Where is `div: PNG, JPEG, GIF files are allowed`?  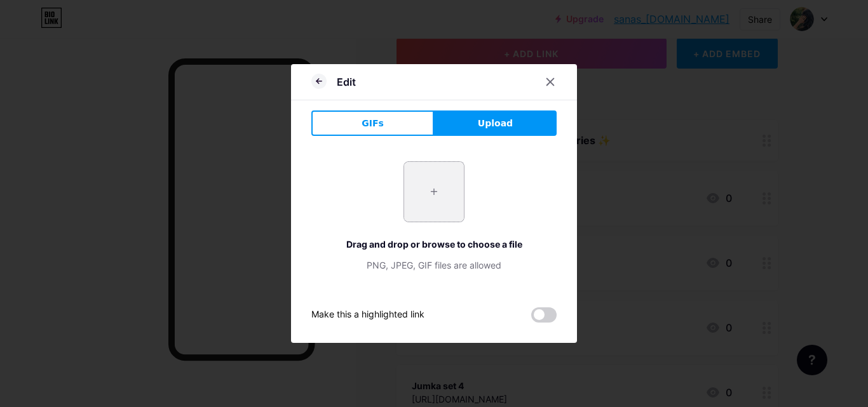 div: PNG, JPEG, GIF files are allowed is located at coordinates (434, 265).